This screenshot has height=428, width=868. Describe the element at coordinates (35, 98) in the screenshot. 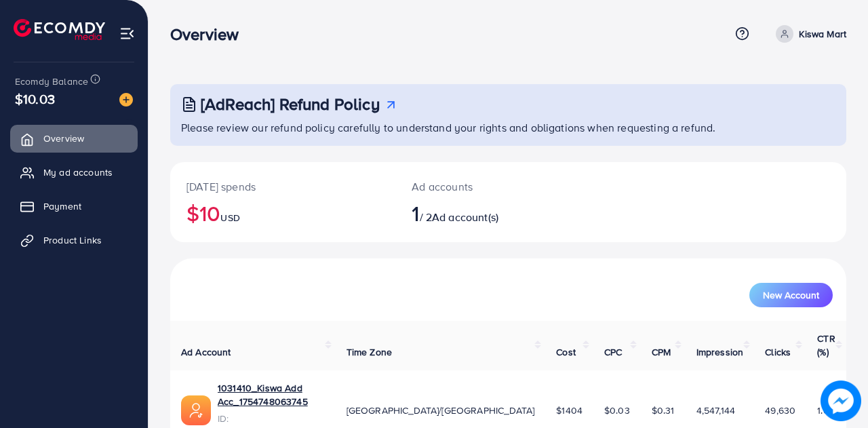

I see `span: $10.03` at that location.